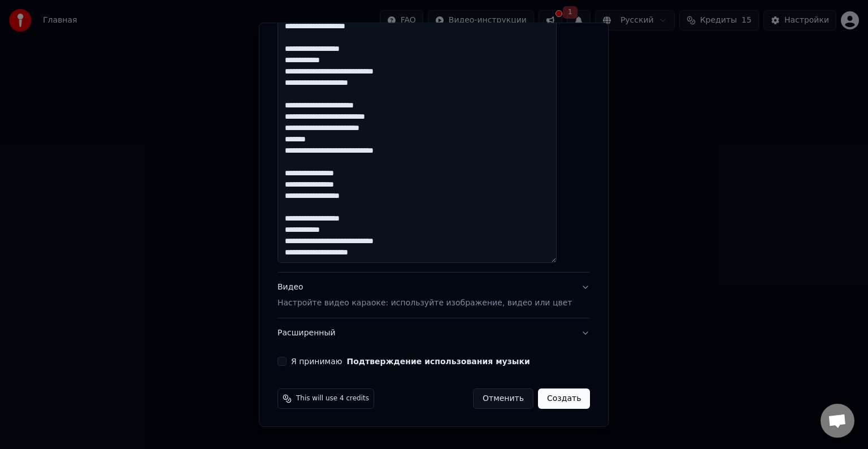  Describe the element at coordinates (425, 295) in the screenshot. I see `div: Видео` at that location.